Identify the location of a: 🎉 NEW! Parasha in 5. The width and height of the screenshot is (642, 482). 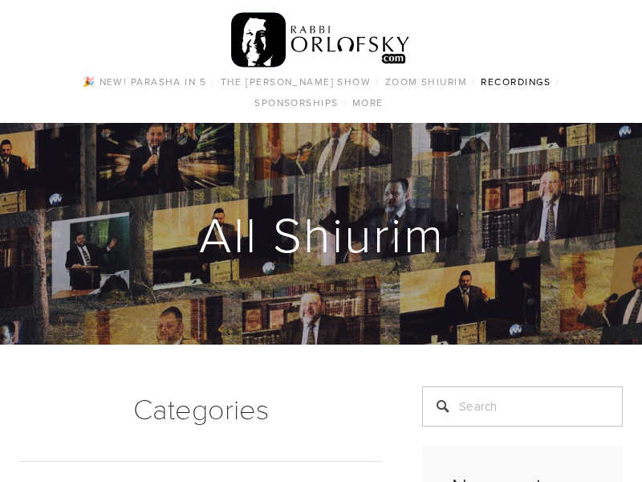
(145, 82).